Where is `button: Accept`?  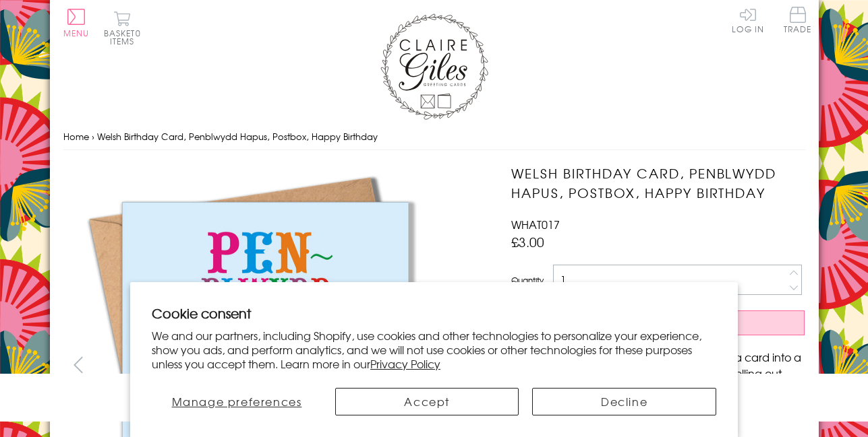
button: Accept is located at coordinates (427, 402).